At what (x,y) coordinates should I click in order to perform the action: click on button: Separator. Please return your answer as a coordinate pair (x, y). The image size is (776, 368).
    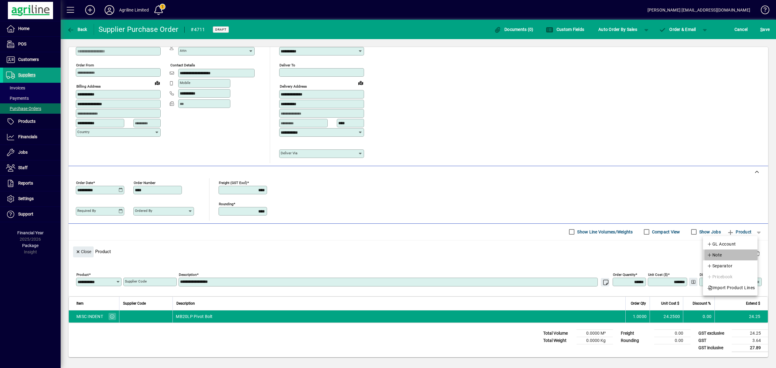
    Looking at the image, I should click on (730, 266).